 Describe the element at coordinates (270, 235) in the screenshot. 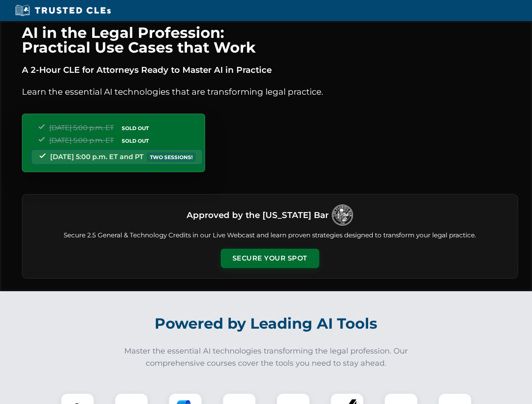

I see `p: Secure 2.5 General & Technology Credits in our Live Webcast and learn proven strategies designed ...` at that location.